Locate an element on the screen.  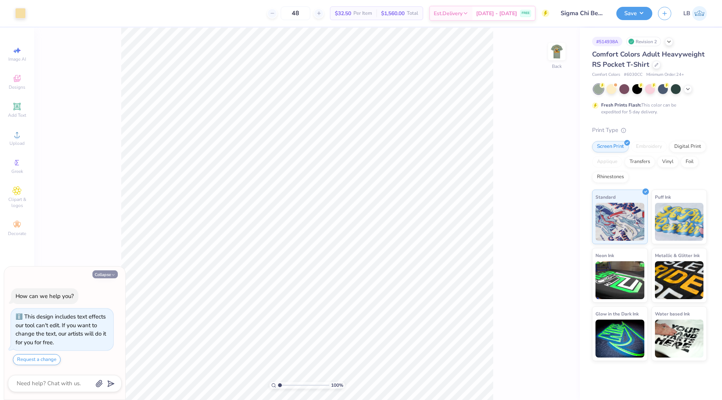
span: Add Text is located at coordinates (17, 115).